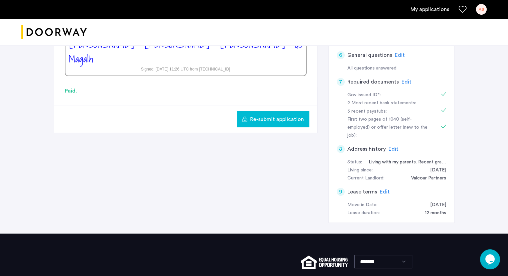  I want to click on div: 8, so click(341, 149).